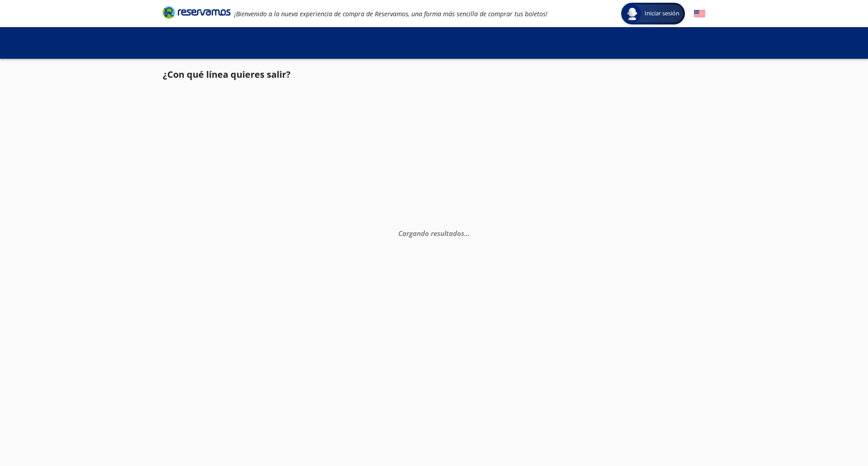  I want to click on button: English, so click(700, 14).